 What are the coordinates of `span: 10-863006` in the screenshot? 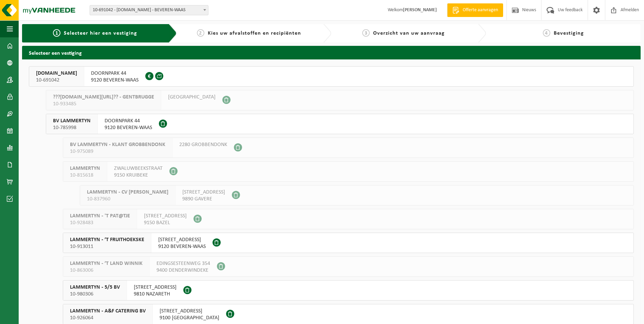 It's located at (106, 270).